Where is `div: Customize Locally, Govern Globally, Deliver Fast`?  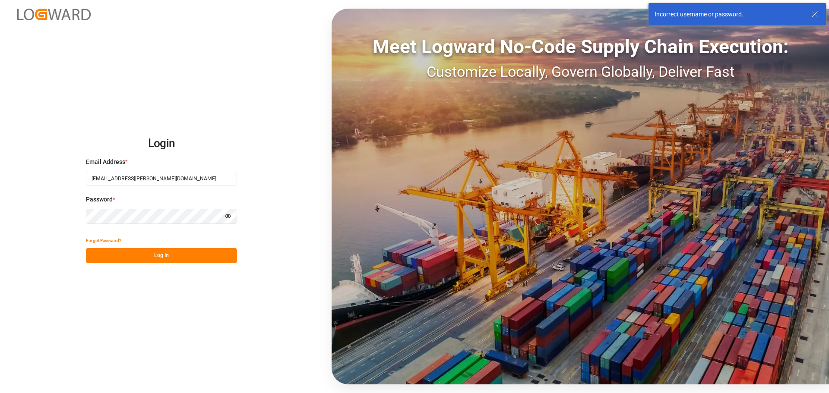 div: Customize Locally, Govern Globally, Deliver Fast is located at coordinates (580, 72).